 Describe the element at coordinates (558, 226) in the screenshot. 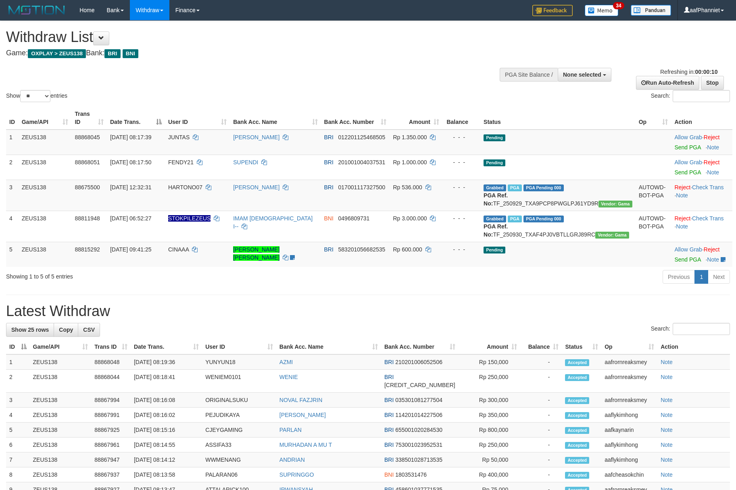

I see `td: TF_250930_TXAF4PJ0VBTLLGRJ89RC` at that location.